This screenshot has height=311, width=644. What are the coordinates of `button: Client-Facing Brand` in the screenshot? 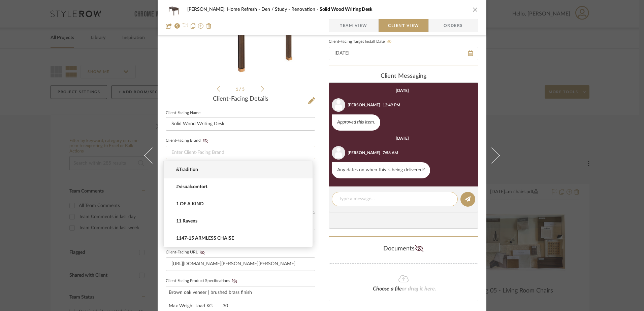 It's located at (205, 141).